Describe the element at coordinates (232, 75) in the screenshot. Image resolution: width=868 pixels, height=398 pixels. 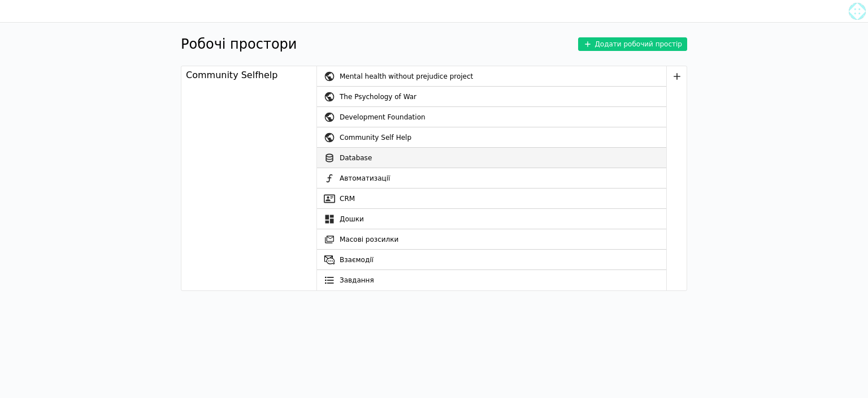
I see `div: Community Selfhelp` at that location.